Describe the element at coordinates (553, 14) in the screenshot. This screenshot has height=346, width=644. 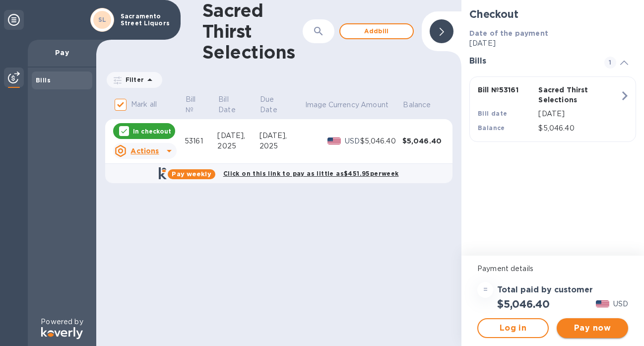
I see `h2: Checkout` at that location.